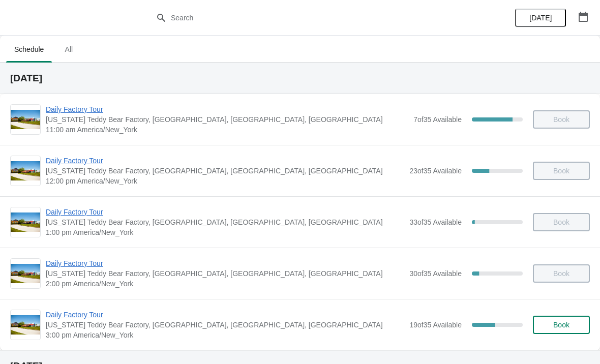 The image size is (600, 364). Describe the element at coordinates (437, 119) in the screenshot. I see `span: 7 of 35 Available` at that location.